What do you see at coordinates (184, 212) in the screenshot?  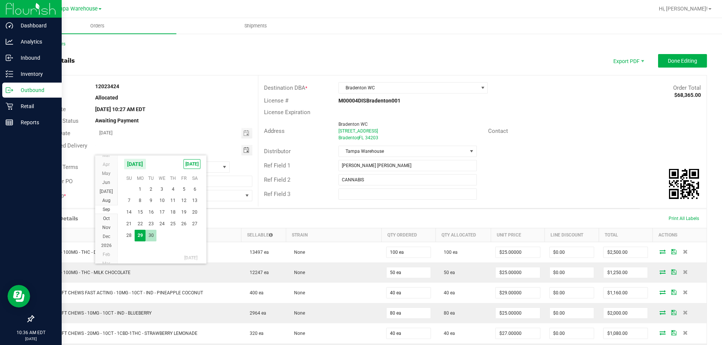 I see `span: 19` at bounding box center [184, 212].